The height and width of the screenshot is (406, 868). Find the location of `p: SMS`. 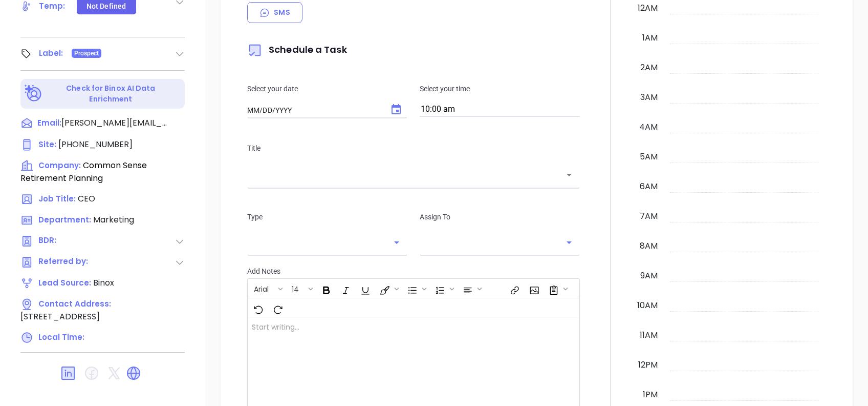

p: SMS is located at coordinates (282, 12).